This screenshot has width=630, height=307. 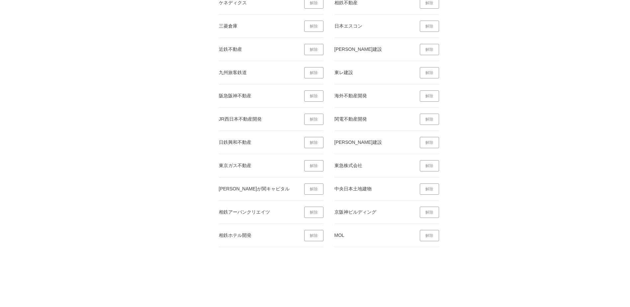 What do you see at coordinates (256, 72) in the screenshot?
I see `div: 九州旅客鉄道` at bounding box center [256, 72].